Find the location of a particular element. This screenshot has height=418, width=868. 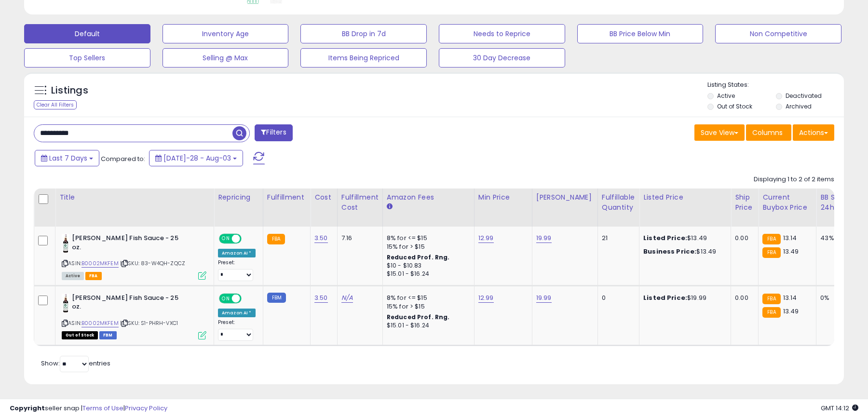

a: N/A is located at coordinates (347, 298).